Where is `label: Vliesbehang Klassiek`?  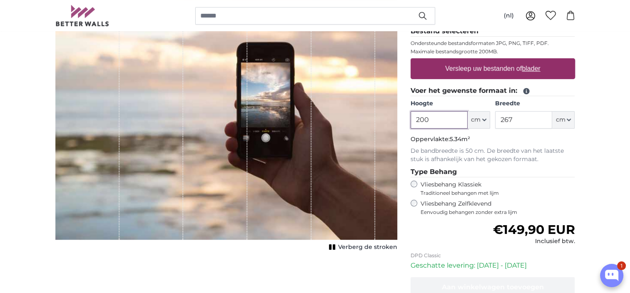 label: Vliesbehang Klassiek is located at coordinates (490, 189).